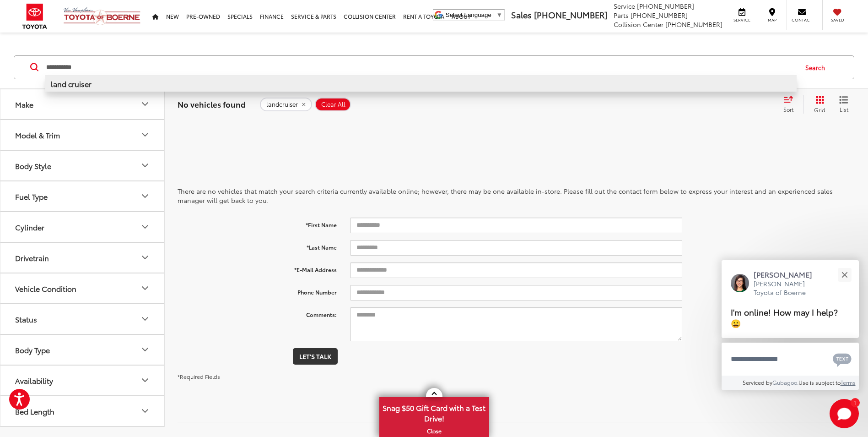  What do you see at coordinates (333, 105) in the screenshot?
I see `button: Clear All` at bounding box center [333, 105].